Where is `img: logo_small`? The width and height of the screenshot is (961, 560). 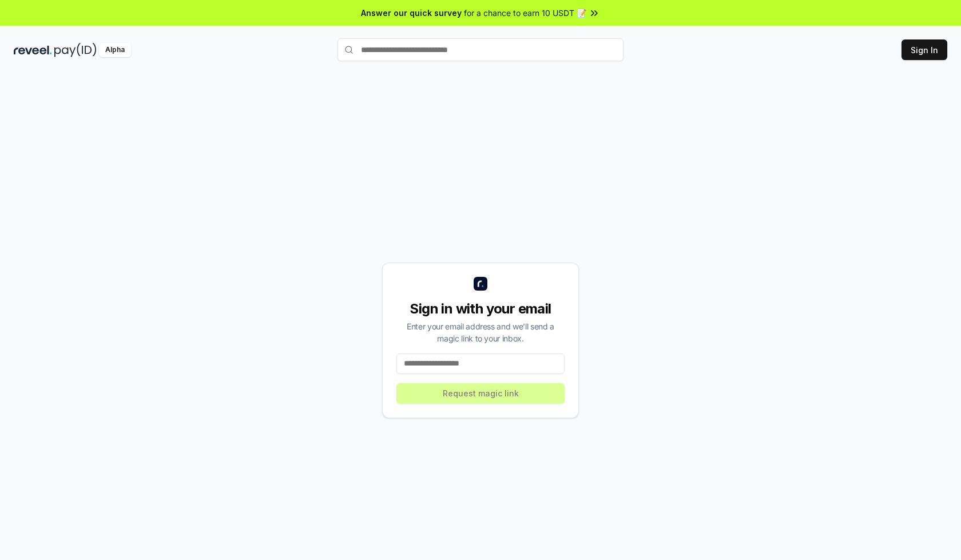 img: logo_small is located at coordinates (480, 284).